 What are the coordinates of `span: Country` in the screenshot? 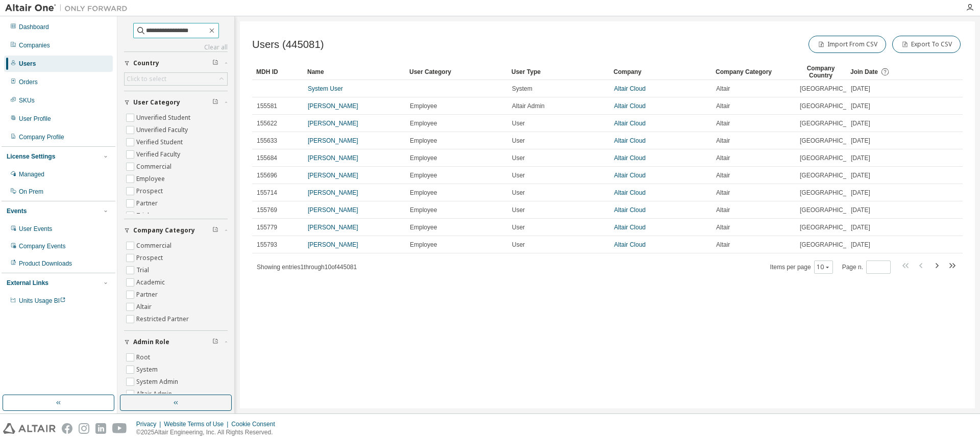 It's located at (146, 63).